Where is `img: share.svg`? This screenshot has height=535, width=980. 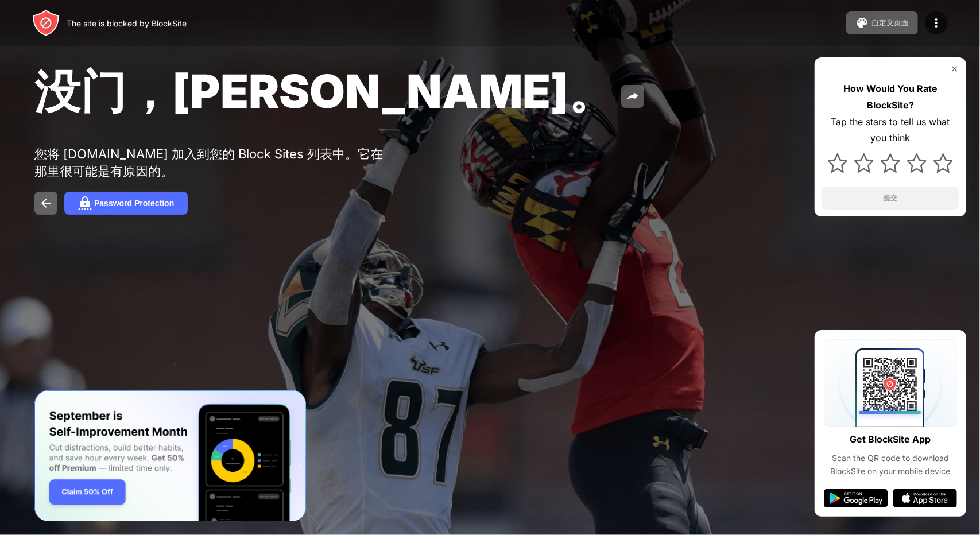
img: share.svg is located at coordinates (633, 96).